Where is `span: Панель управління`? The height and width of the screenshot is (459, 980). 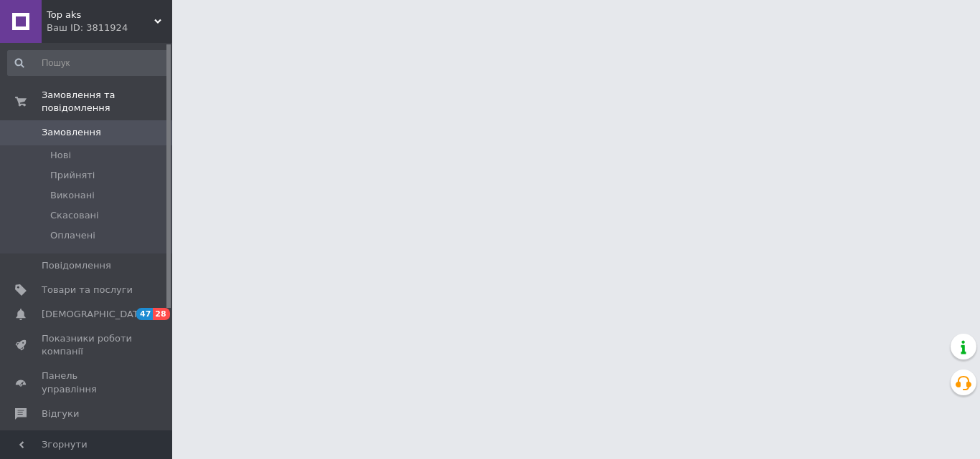 span: Панель управління is located at coordinates (86, 383).